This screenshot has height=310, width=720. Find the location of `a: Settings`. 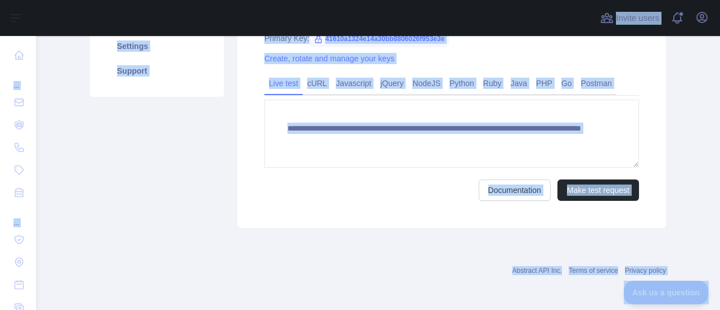

a: Settings is located at coordinates (157, 46).